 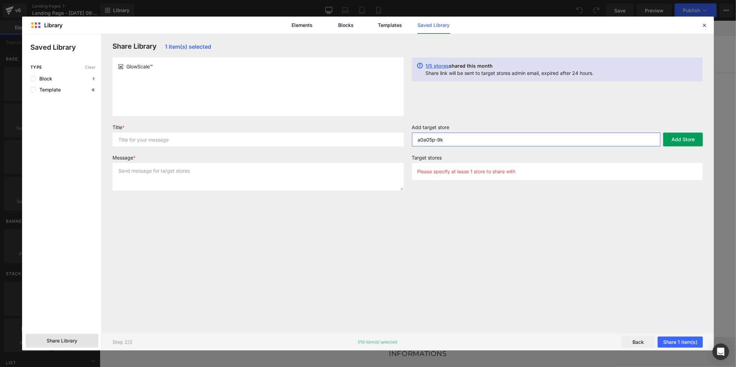 What do you see at coordinates (258, 128) in the screenshot?
I see `label: Title` at bounding box center [258, 128].